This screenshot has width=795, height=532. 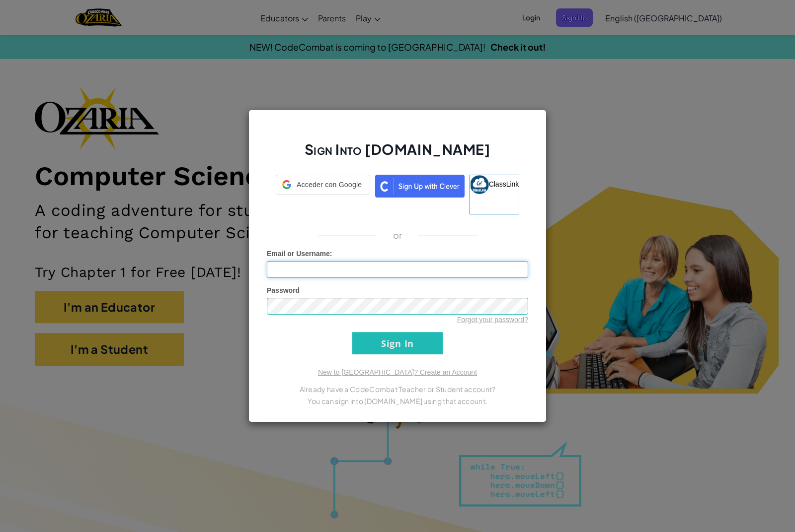 I want to click on div: Acceder con Google. Se abre en una pestaña nueva, so click(x=323, y=205).